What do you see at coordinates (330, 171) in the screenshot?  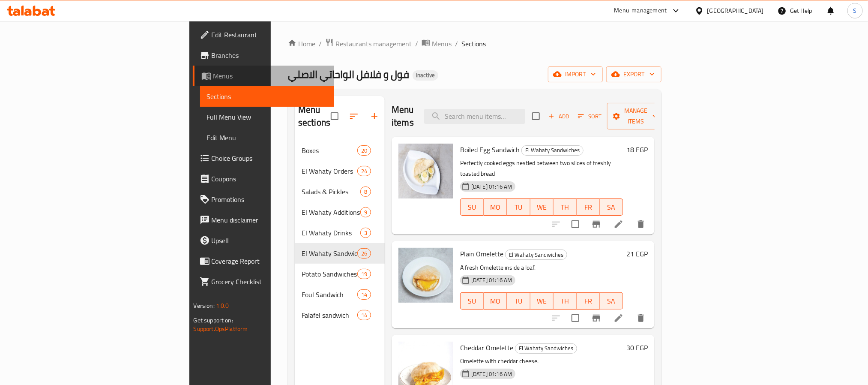 I see `span: El Wahaty Orders` at bounding box center [330, 171].